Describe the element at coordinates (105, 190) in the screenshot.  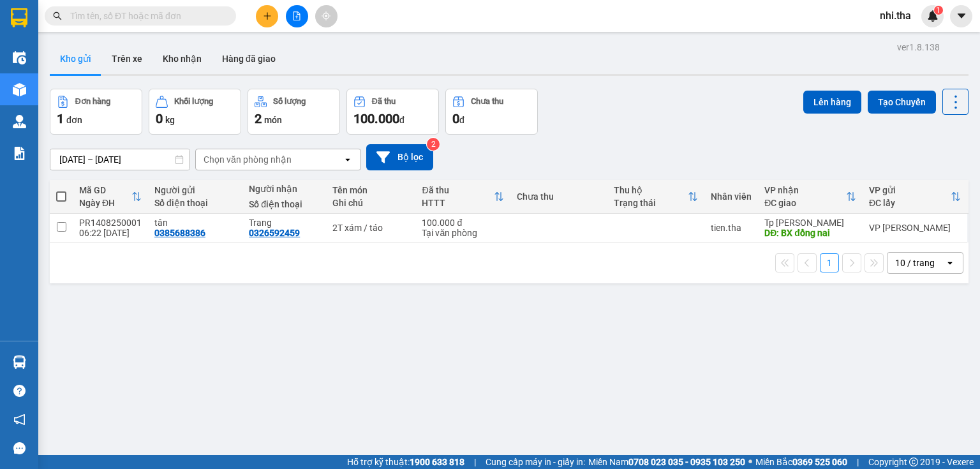
I see `div: Mã GD` at that location.